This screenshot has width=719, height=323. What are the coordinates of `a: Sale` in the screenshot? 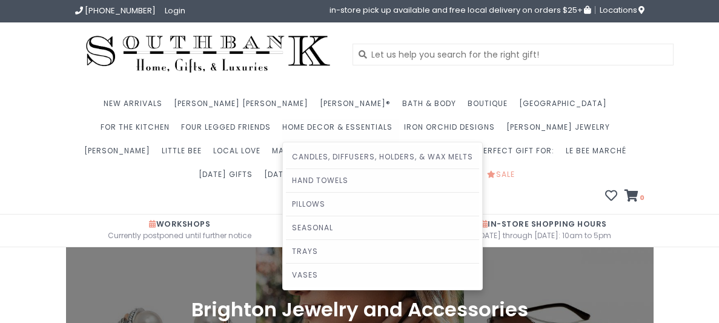 It's located at (504, 178).